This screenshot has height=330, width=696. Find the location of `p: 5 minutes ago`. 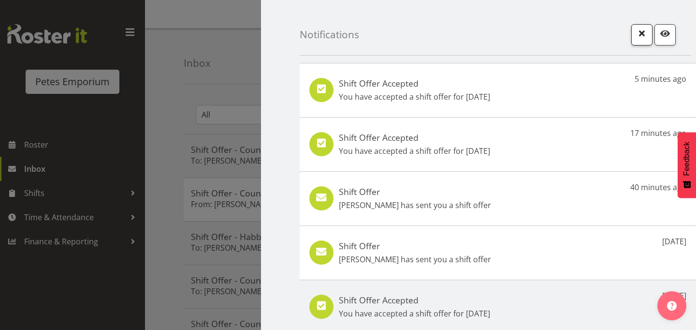

p: 5 minutes ago is located at coordinates (660, 79).